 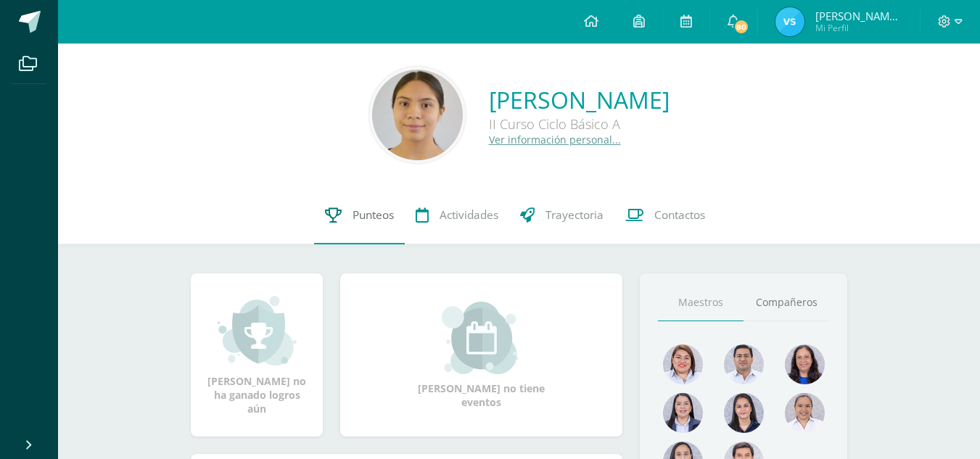 I want to click on a: Maestros, so click(x=701, y=303).